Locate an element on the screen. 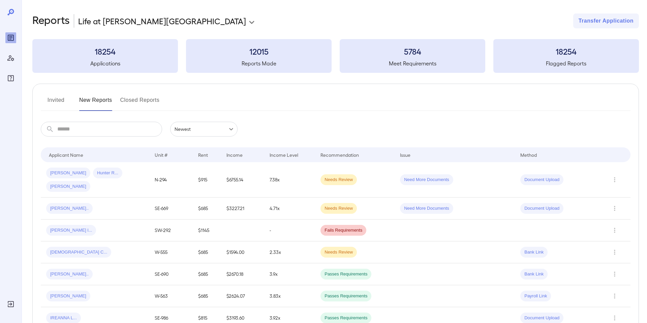 This screenshot has height=323, width=647. div: FAQ is located at coordinates (11, 78).